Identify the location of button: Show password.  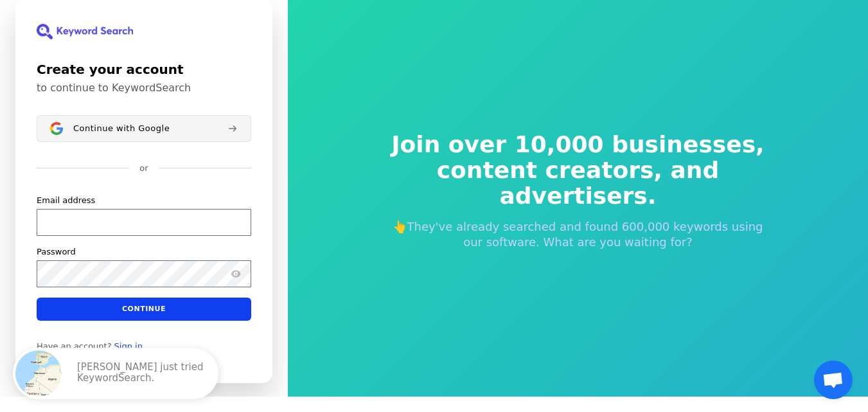
(236, 273).